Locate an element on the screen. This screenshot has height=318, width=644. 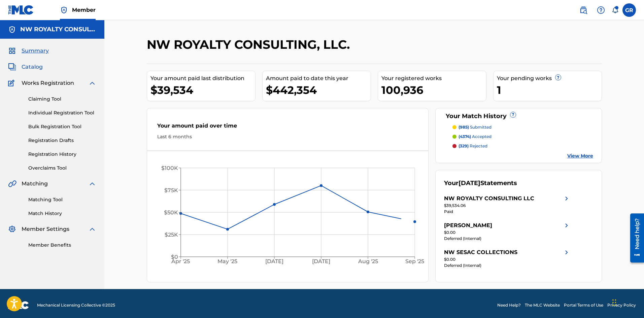
div: Your Match History is located at coordinates (519, 116).